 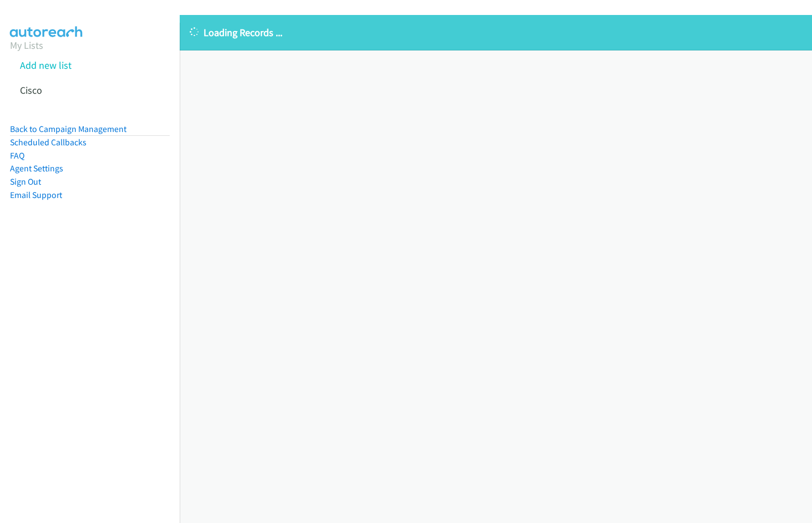 What do you see at coordinates (37, 168) in the screenshot?
I see `a: Agent Settings` at bounding box center [37, 168].